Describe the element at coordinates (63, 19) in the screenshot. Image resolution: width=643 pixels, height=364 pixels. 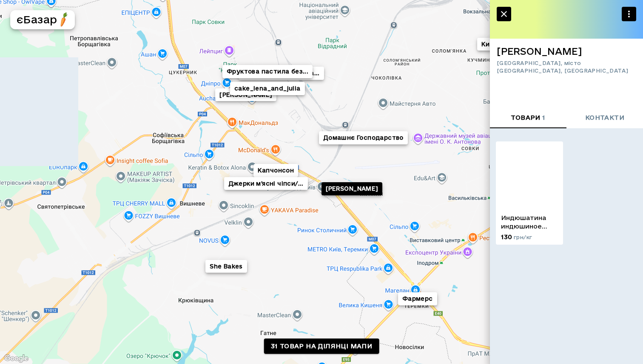
I see `img: logo` at that location.